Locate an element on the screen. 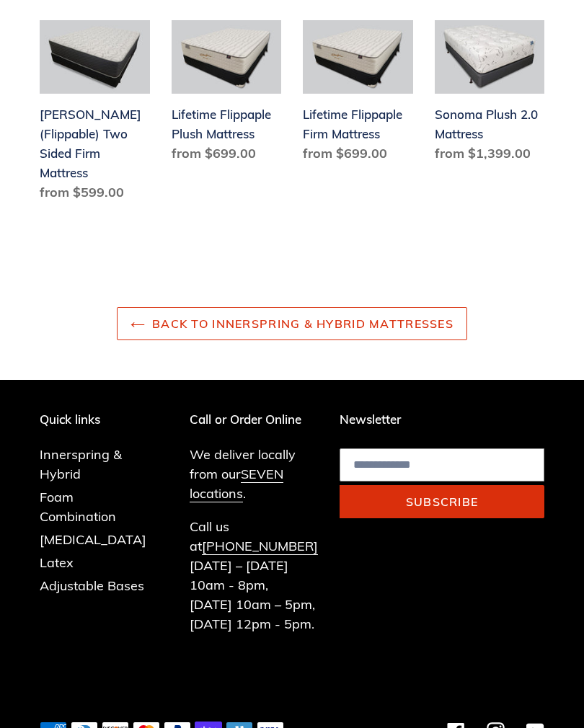 This screenshot has height=728, width=584. a: Innerspring & Hybrid is located at coordinates (80, 464).